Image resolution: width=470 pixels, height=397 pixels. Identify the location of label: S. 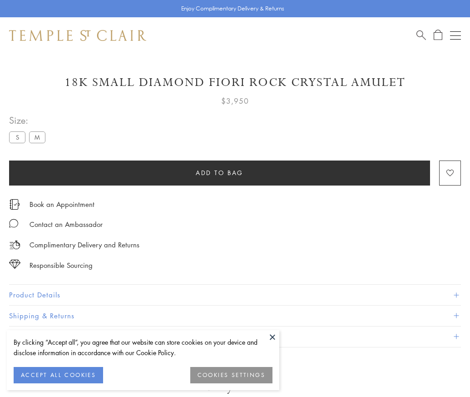
(17, 137).